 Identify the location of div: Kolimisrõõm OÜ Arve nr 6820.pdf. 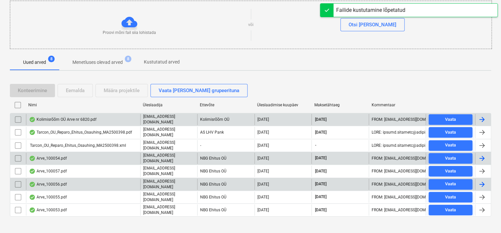
(63, 119).